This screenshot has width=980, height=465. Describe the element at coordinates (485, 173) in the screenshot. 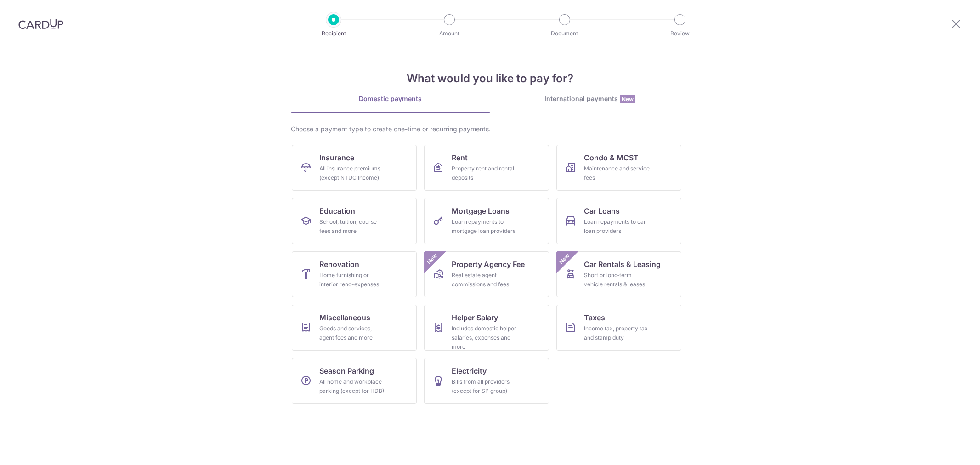

I see `div: Property rent and rental deposits` at that location.